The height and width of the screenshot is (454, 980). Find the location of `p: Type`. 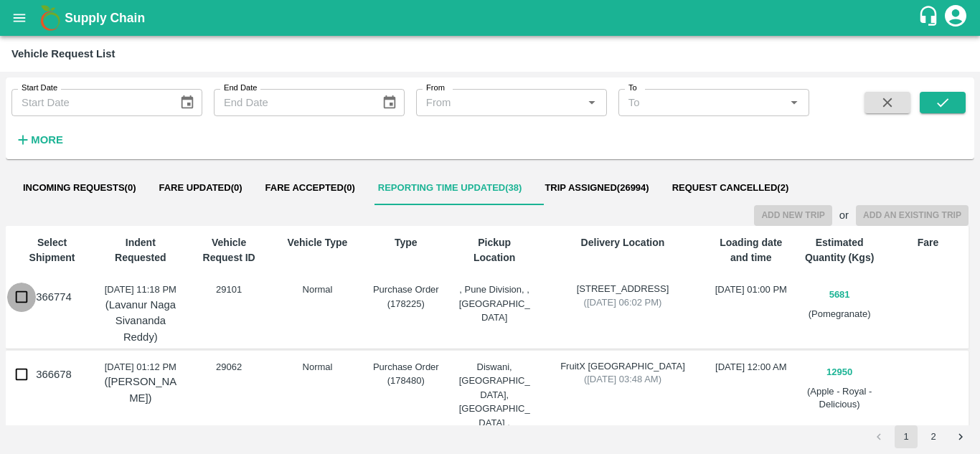

p: Type is located at coordinates (405, 242).